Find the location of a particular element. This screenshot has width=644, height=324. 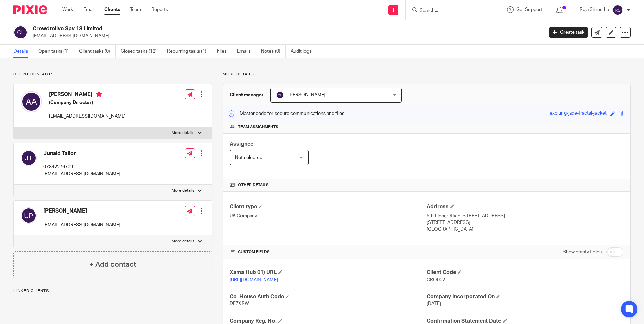

a: Audit logs is located at coordinates (304, 51).